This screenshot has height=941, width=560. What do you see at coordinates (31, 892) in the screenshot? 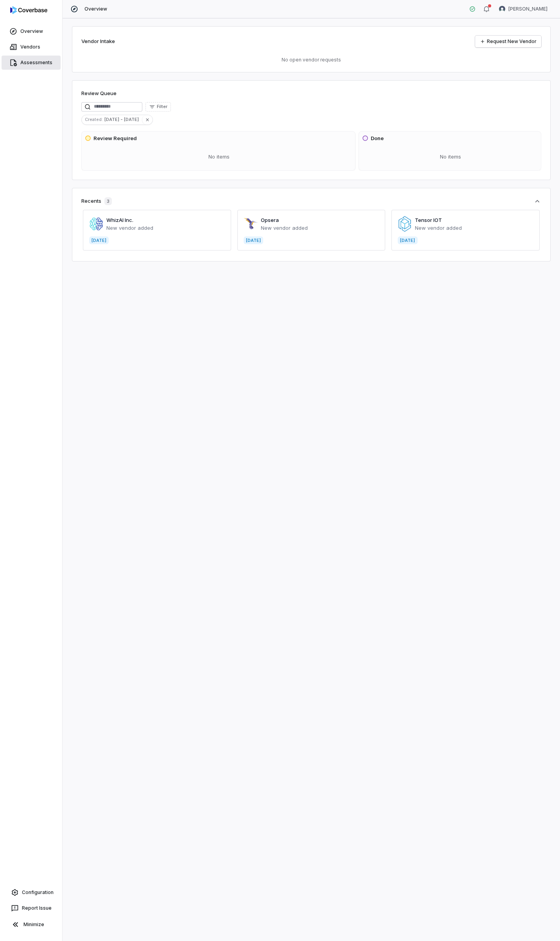
I see `a: Configuration` at bounding box center [31, 892].